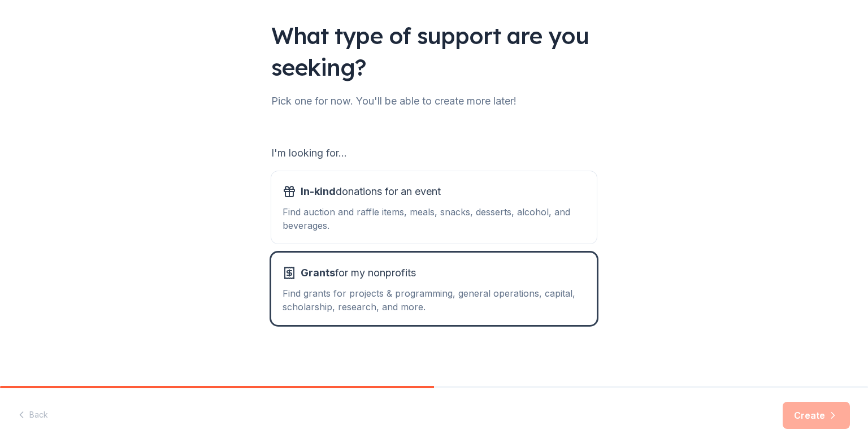  What do you see at coordinates (434, 219) in the screenshot?
I see `div: Find auction and raffle items, meals, snacks, desserts, alcohol, and beverages.` at bounding box center [434, 219].